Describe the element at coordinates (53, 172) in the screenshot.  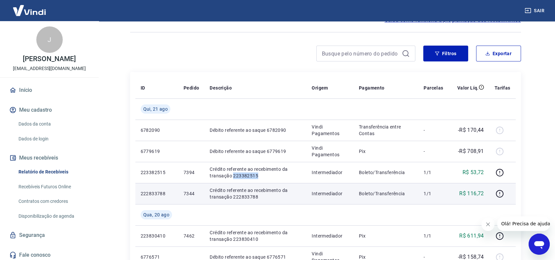
I see `a: Relatório de Recebíveis` at that location.